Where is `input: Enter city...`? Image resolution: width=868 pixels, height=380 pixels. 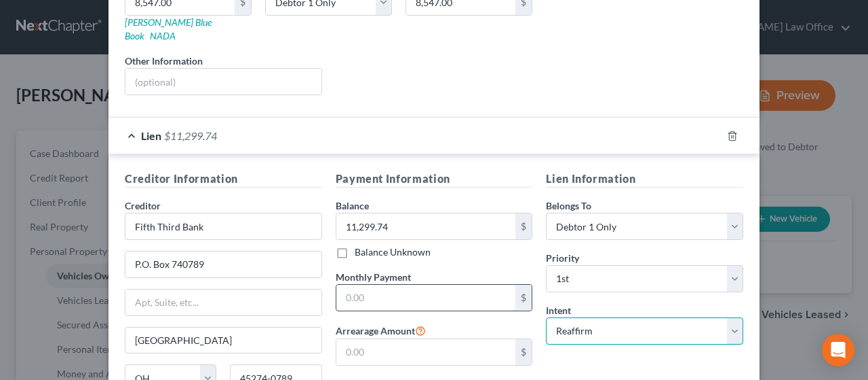
input: Enter city... is located at coordinates (223, 340).